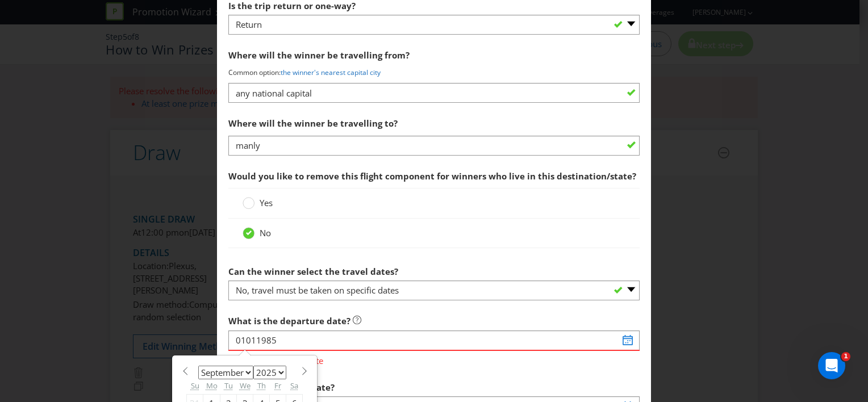 The image size is (868, 402). I want to click on abbr: Sunday, so click(195, 386).